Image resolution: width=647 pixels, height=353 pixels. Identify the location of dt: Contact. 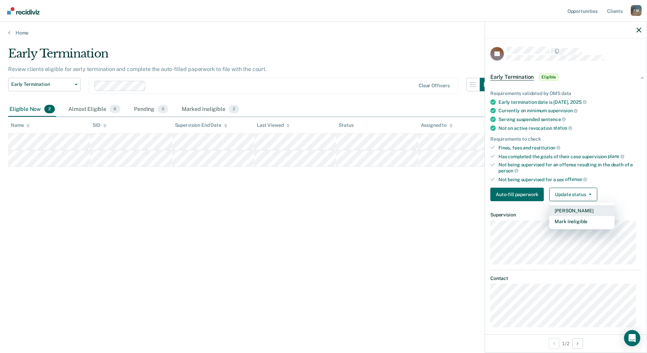
(565, 278).